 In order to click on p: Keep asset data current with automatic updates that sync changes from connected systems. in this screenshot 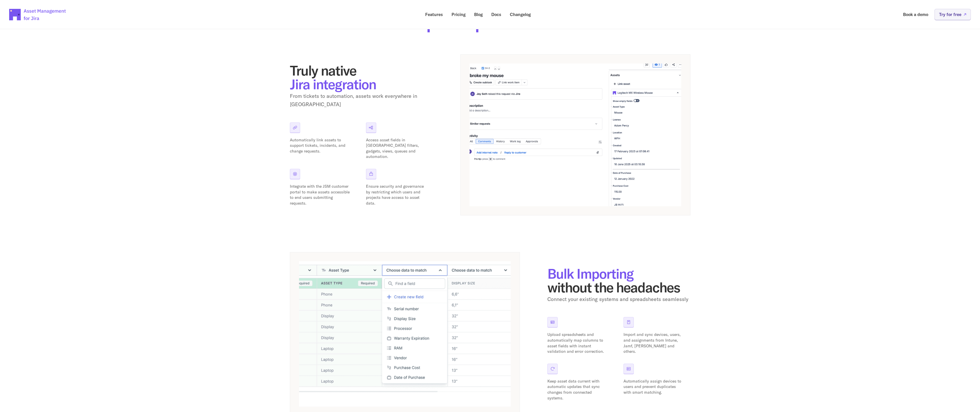, I will do `click(577, 390)`.